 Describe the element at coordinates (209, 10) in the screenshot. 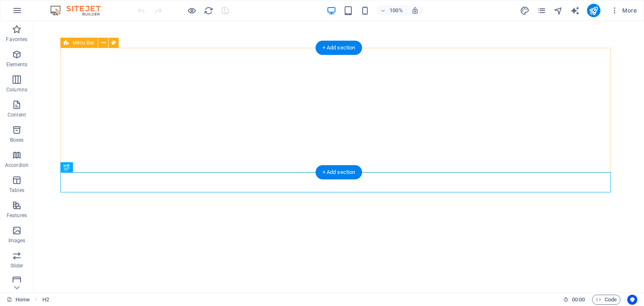

I see `button: reload` at that location.